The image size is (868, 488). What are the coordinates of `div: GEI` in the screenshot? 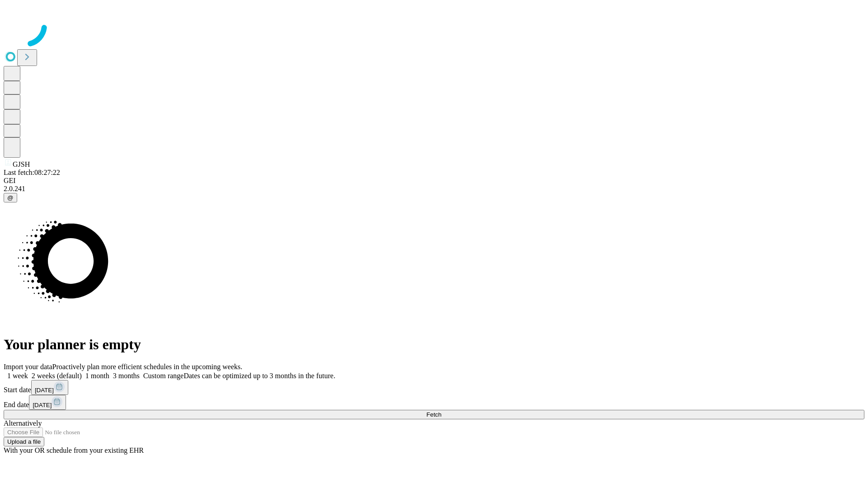 It's located at (434, 181).